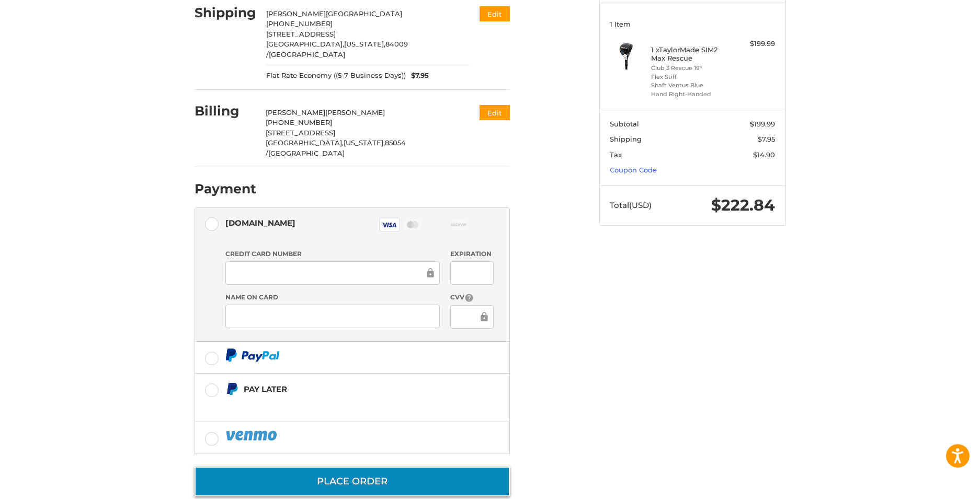 The image size is (980, 499). What do you see at coordinates (631, 205) in the screenshot?
I see `span: Total (USD)` at bounding box center [631, 205].